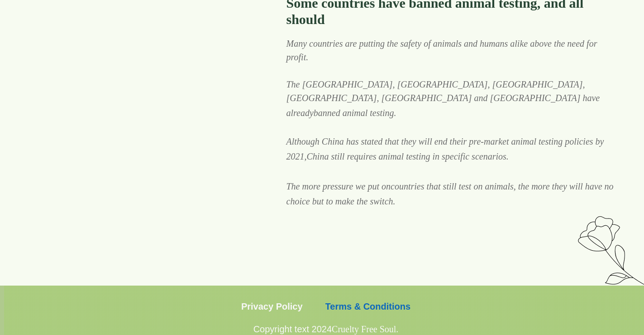  What do you see at coordinates (368, 307) in the screenshot?
I see `a: Terms & Conditions` at bounding box center [368, 307].